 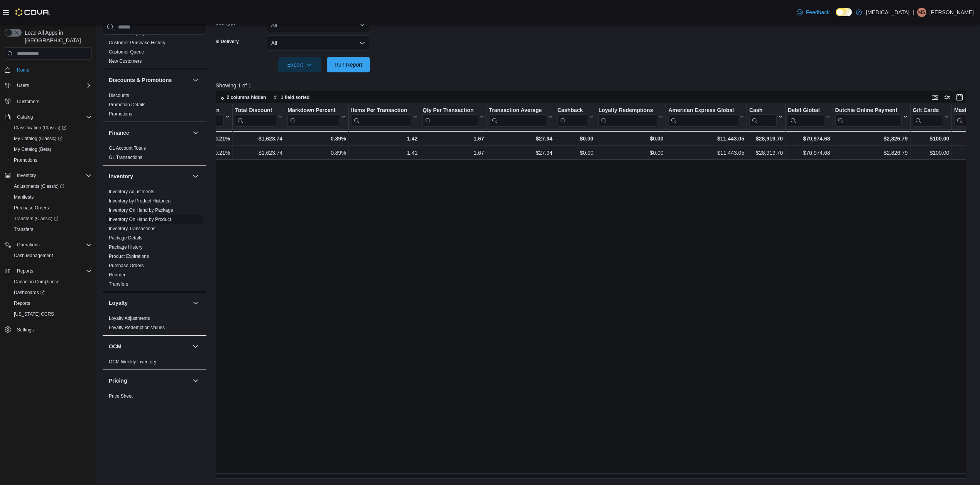 I want to click on button: Operations, so click(x=48, y=245).